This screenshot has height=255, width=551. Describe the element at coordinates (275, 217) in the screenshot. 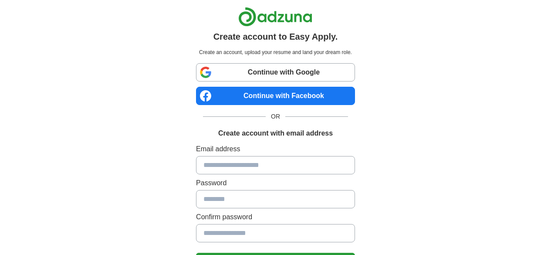

I see `label: Confirm password` at that location.